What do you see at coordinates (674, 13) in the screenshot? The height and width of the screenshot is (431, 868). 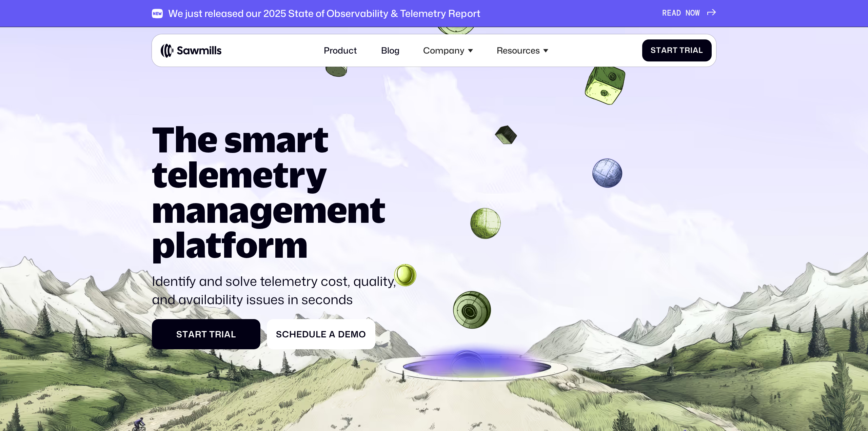 I see `span: A` at bounding box center [674, 13].